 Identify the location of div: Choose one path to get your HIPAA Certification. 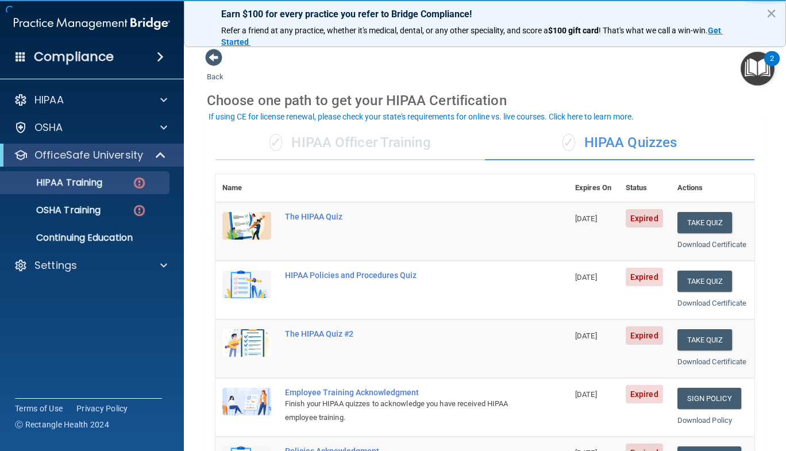
(485, 101).